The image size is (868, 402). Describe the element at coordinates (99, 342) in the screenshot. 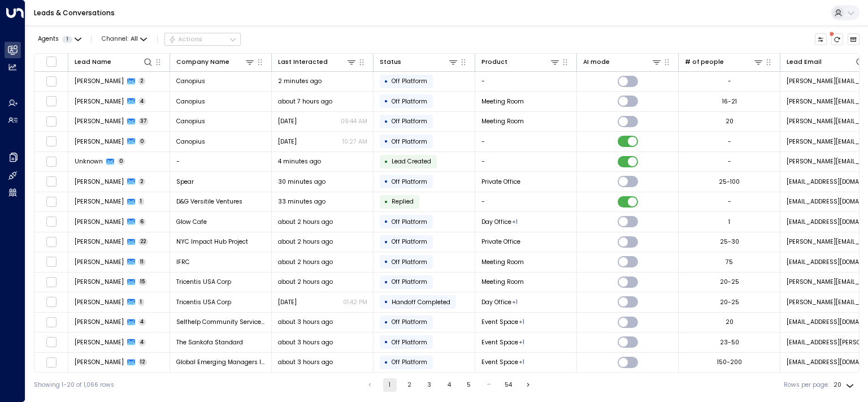

I see `span: Niall Pope` at that location.